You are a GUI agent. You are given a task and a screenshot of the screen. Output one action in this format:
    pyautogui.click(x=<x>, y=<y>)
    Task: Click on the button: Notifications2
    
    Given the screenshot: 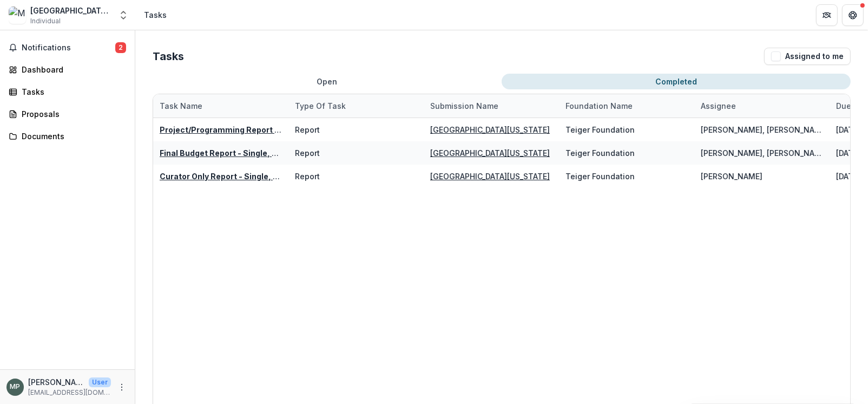 What is the action you would take?
    pyautogui.click(x=67, y=48)
    